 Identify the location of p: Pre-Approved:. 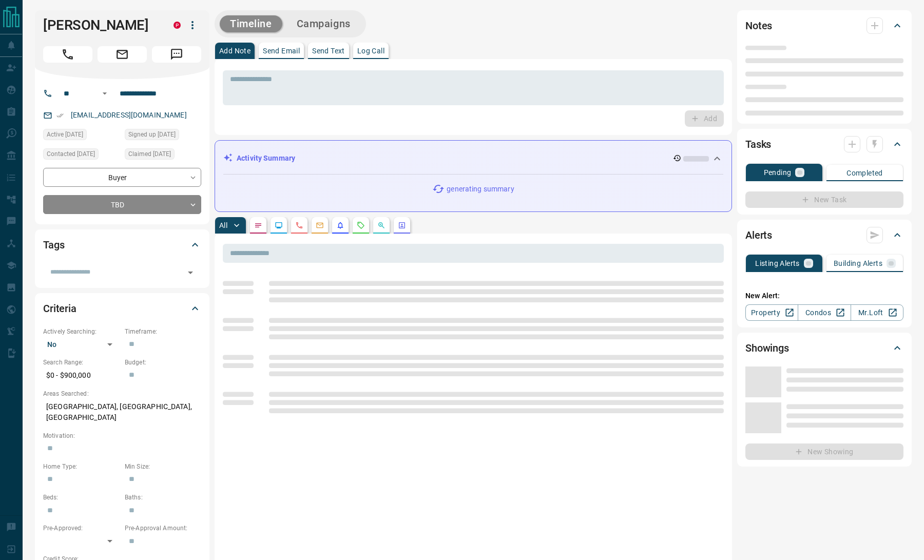
(81, 528).